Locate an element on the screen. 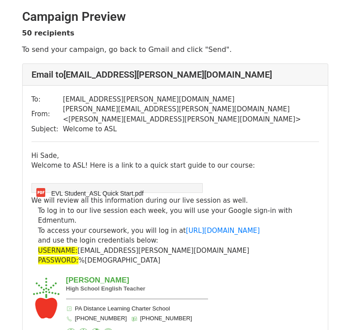 This screenshot has width=350, height=330. div: Welcome to ASL! Here is a link to a quick start guide to our course: ​ ​We will review all this i... is located at coordinates (175, 183).